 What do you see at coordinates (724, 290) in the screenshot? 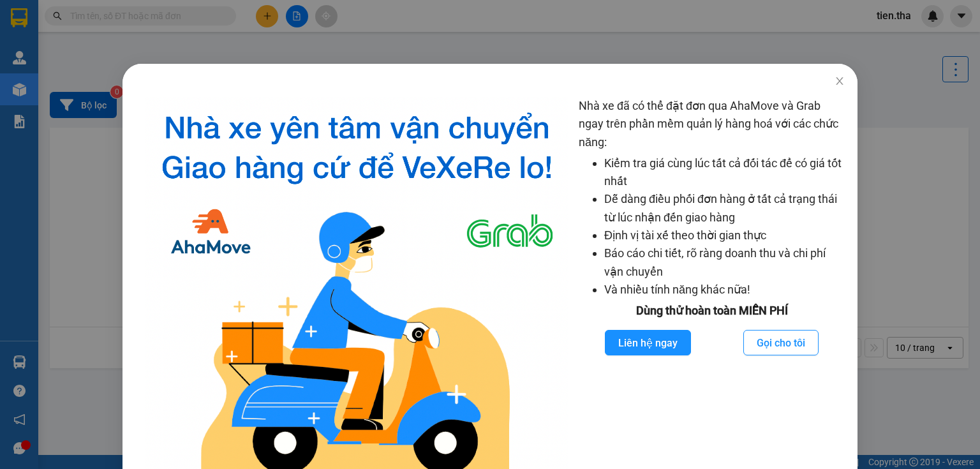
I see `li: Và nhiều tính năng khác nữa!` at bounding box center [724, 290].